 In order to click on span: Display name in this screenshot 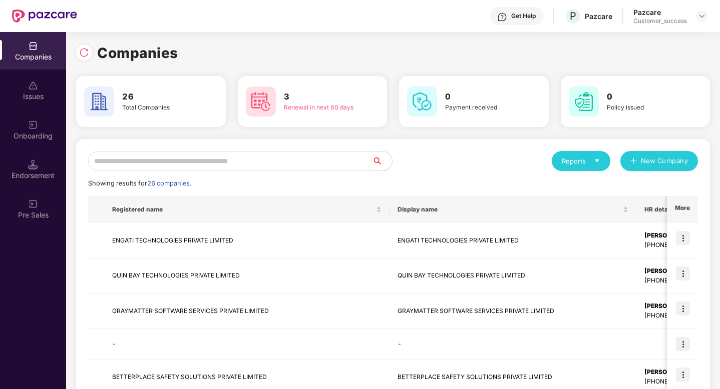, I will do `click(509, 210)`.